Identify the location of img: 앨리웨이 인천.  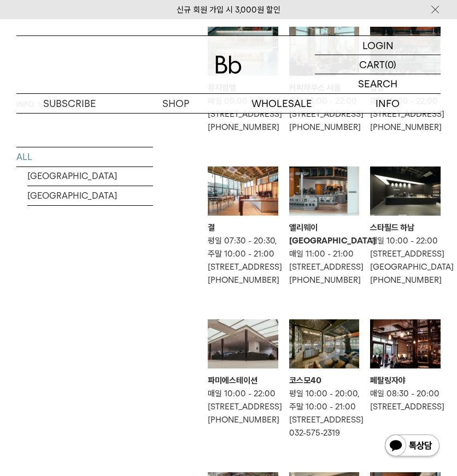
(324, 191).